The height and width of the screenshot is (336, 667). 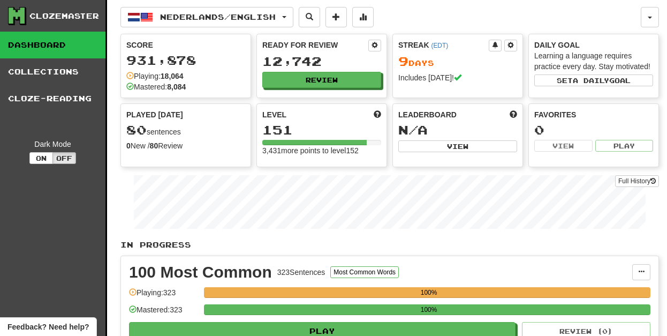 What do you see at coordinates (322, 150) in the screenshot?
I see `div: 3,431 more points to level 152` at bounding box center [322, 150].